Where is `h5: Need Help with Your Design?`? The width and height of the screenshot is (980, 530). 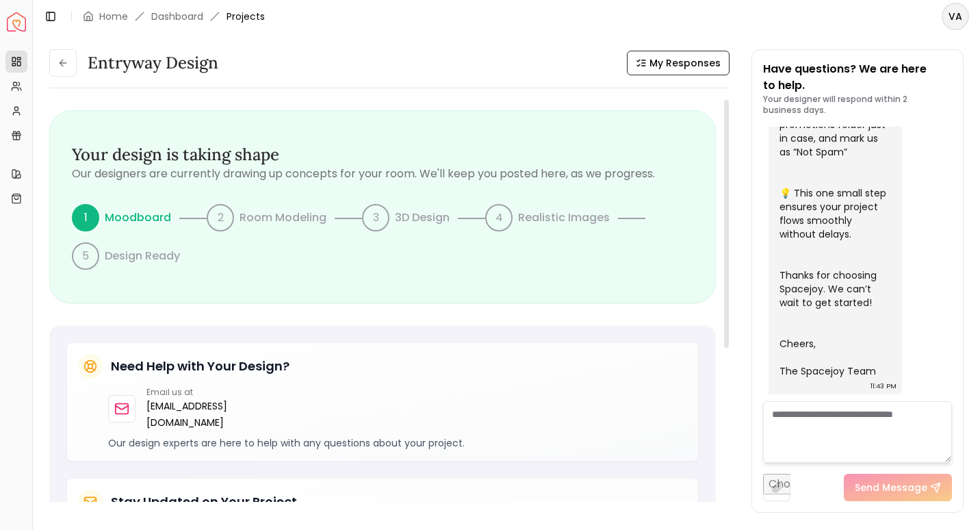 h5: Need Help with Your Design? is located at coordinates (200, 366).